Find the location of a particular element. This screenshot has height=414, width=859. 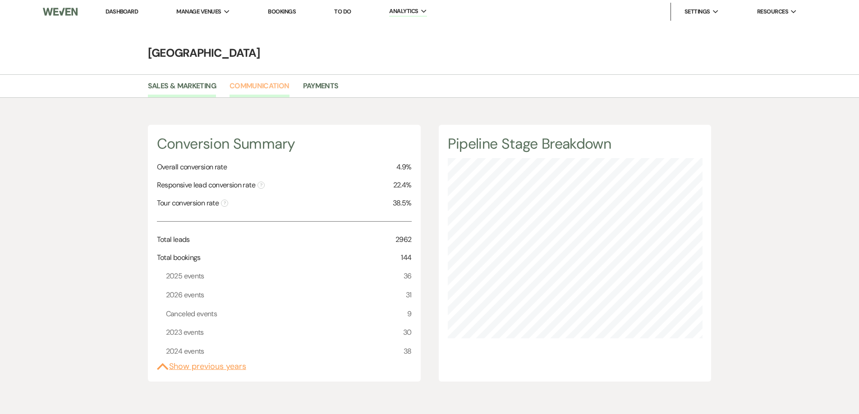

span: Responsive lead conversion rate is located at coordinates (211, 185).